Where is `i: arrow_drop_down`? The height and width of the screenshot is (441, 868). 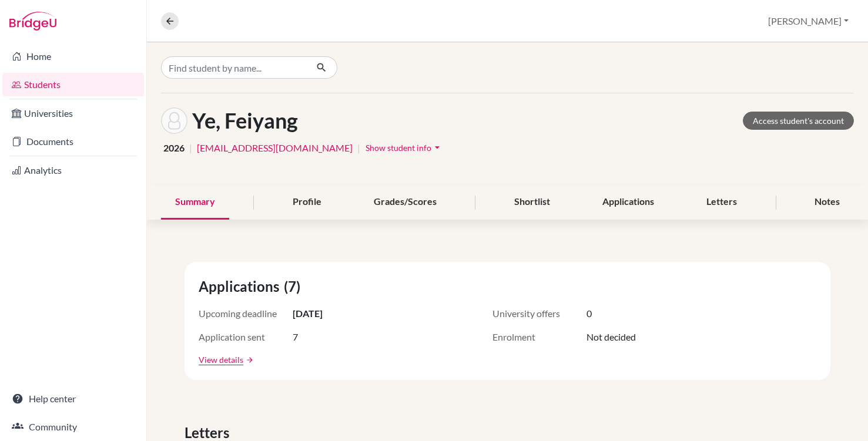
i: arrow_drop_down is located at coordinates (437, 147).